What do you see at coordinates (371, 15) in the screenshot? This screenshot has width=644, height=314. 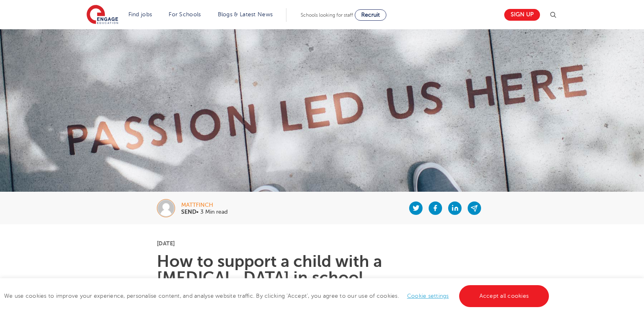 I see `a: Recruit` at bounding box center [371, 15].